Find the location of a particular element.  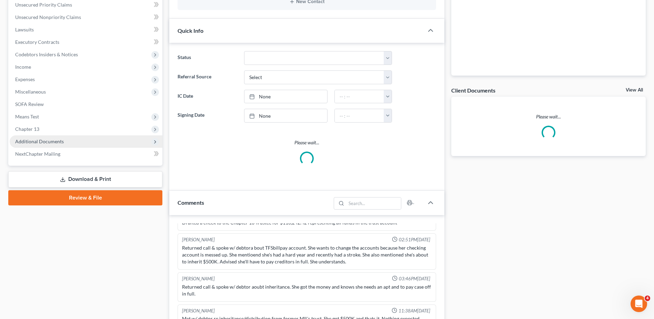

a: Unsecured Nonpriority Claims is located at coordinates (86, 17).